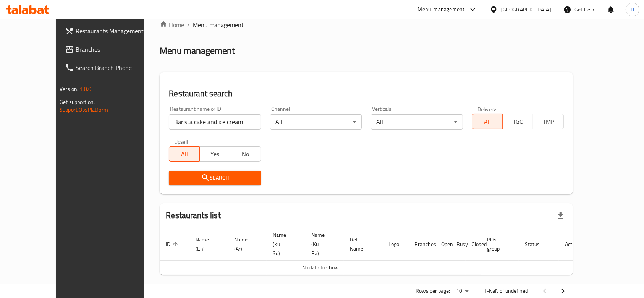 The image size is (644, 298). What do you see at coordinates (218, 25) in the screenshot?
I see `span: Menu management` at bounding box center [218, 25].